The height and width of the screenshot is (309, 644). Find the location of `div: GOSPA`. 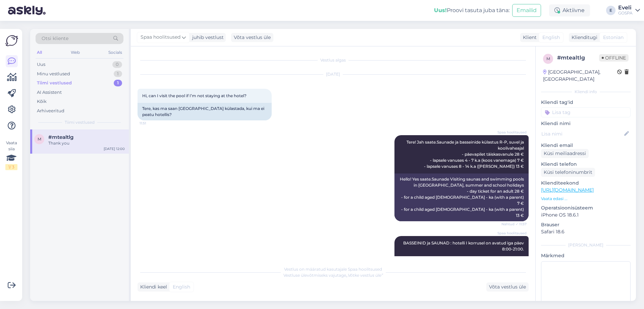

div: GOSPA is located at coordinates (626, 13).